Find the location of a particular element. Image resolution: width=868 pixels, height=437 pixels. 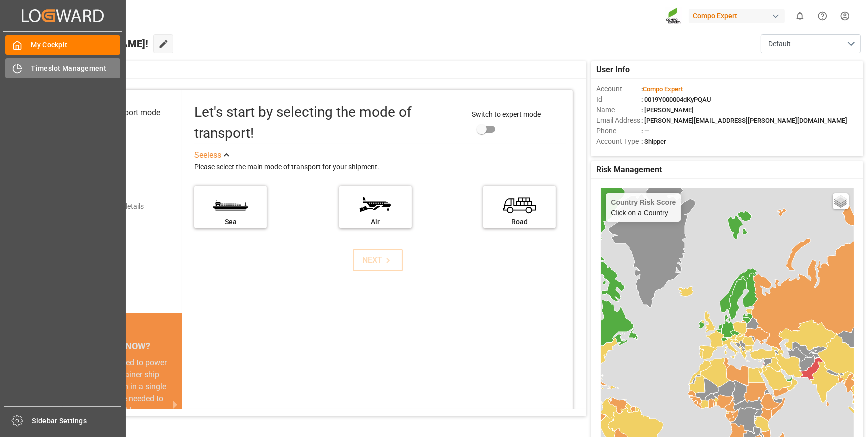

div: Click on a Country is located at coordinates (643, 207).